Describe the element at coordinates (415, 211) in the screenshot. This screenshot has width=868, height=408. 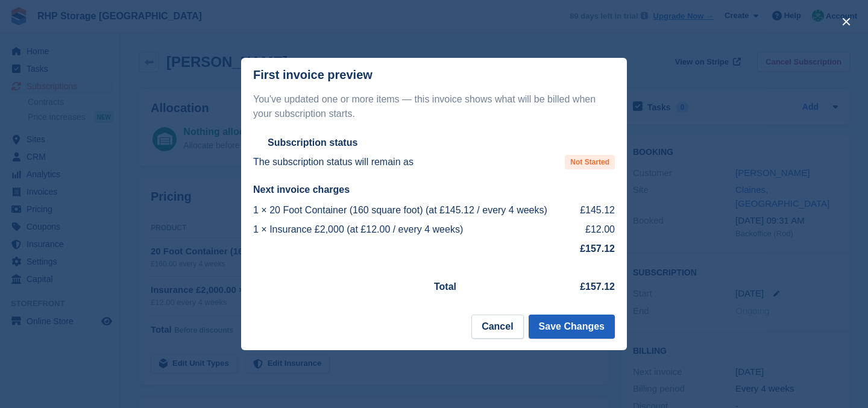
I see `td: 1 × 20 Foot Container (160 square foot) (at £145.12 / every 4 weeks)` at that location.